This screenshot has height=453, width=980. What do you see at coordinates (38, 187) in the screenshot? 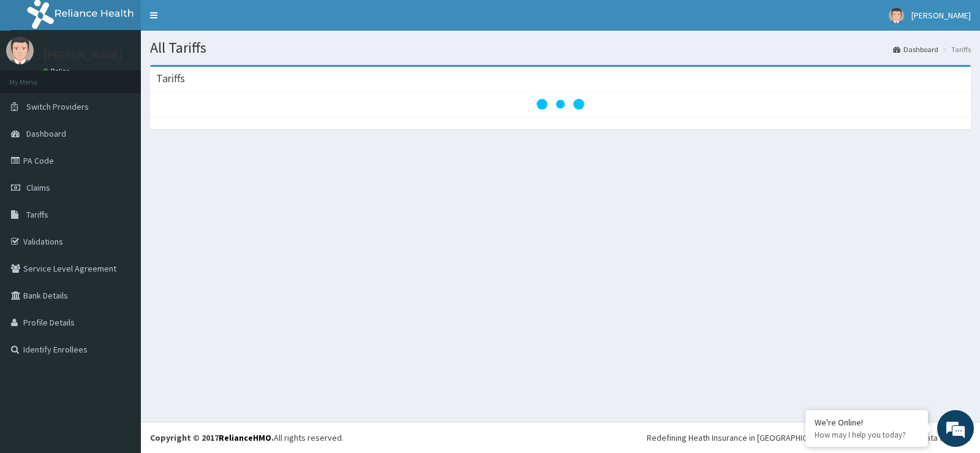
I see `span: Claims` at bounding box center [38, 187].